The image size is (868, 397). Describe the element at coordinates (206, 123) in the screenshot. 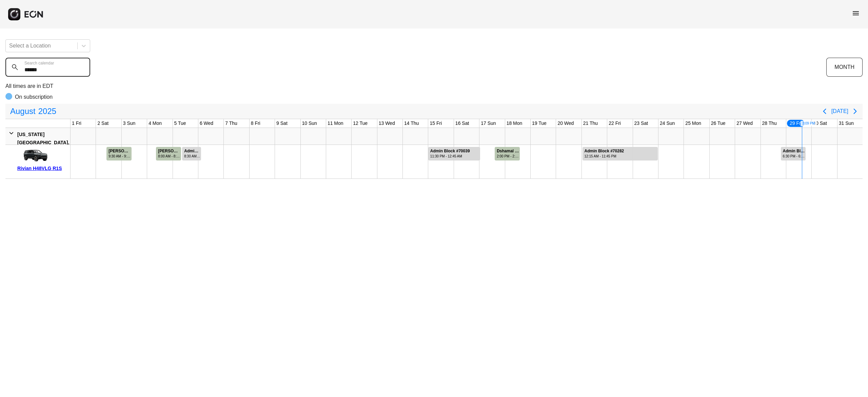

I see `div: 6 Wed` at that location.